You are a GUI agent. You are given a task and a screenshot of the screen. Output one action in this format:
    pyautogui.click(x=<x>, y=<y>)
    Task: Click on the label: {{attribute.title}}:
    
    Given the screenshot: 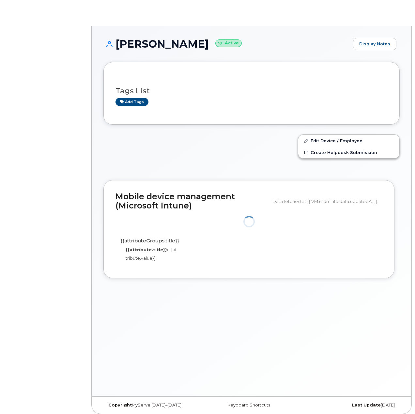 What is the action you would take?
    pyautogui.click(x=147, y=249)
    